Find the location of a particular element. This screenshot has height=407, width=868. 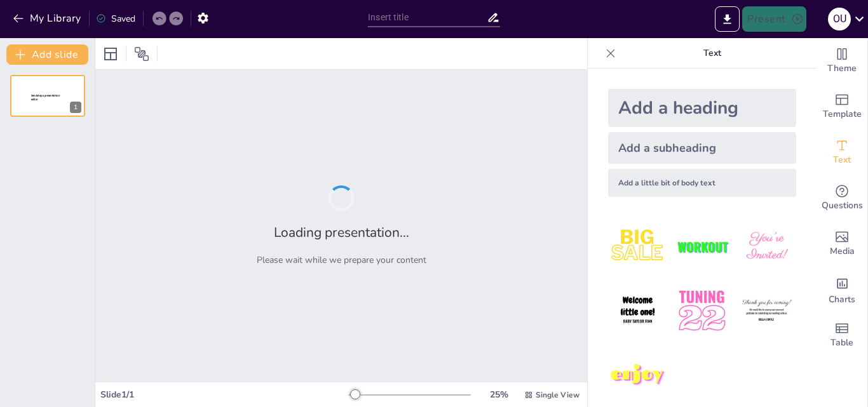

img: 2.jpeg is located at coordinates (701, 247).